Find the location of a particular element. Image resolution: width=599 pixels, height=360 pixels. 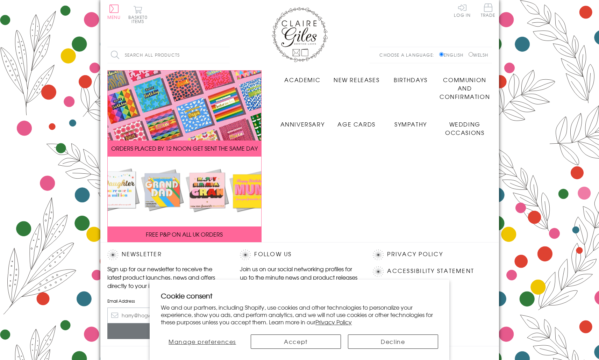

span: 0 items is located at coordinates (140, 19).